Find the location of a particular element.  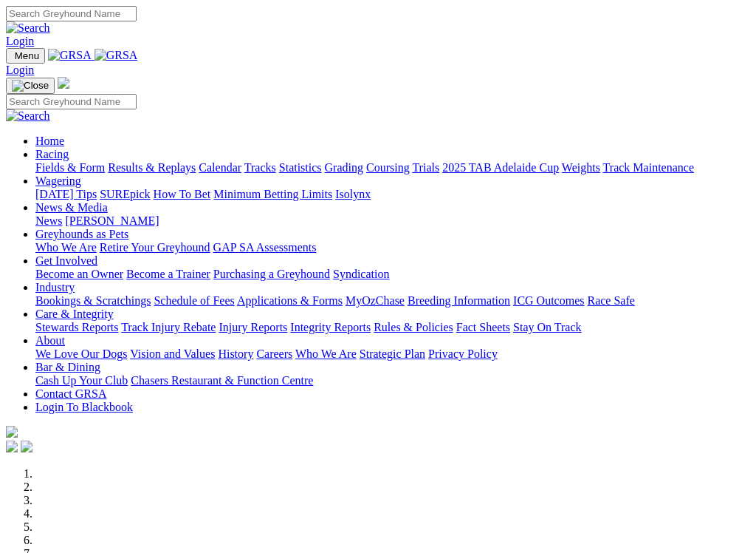

a: Syndication is located at coordinates (361, 273).